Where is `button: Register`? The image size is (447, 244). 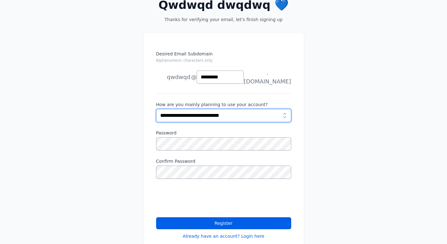
button: Register is located at coordinates (224, 223).